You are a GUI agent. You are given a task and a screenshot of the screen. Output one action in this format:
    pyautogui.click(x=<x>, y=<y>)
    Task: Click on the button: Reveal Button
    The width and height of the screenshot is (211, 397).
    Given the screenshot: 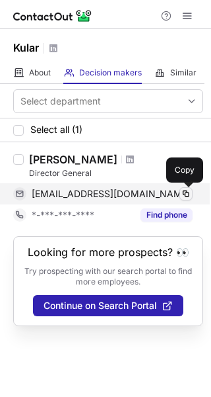 What is the action you would take?
    pyautogui.click(x=167, y=215)
    